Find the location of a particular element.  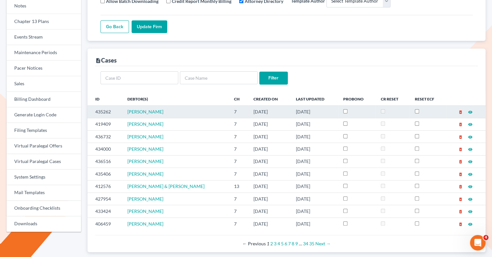

a: Downloads is located at coordinates (44, 224).